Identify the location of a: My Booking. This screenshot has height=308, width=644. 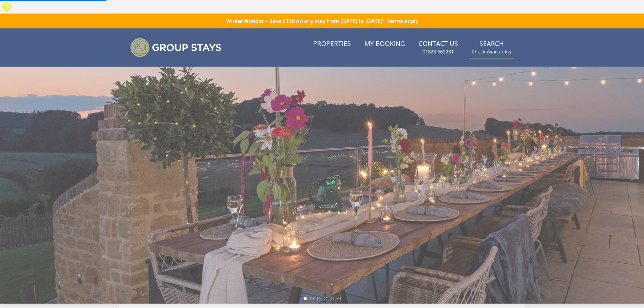
(385, 44).